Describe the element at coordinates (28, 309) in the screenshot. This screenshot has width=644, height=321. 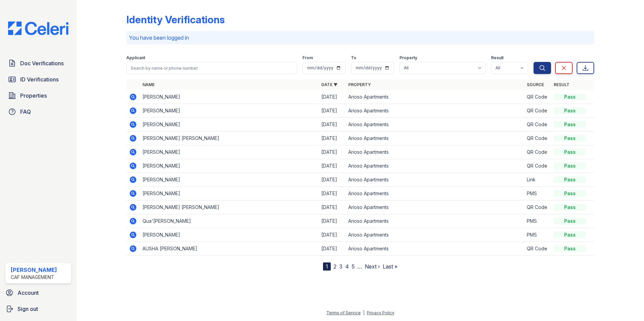
I see `span: Sign out` at that location.